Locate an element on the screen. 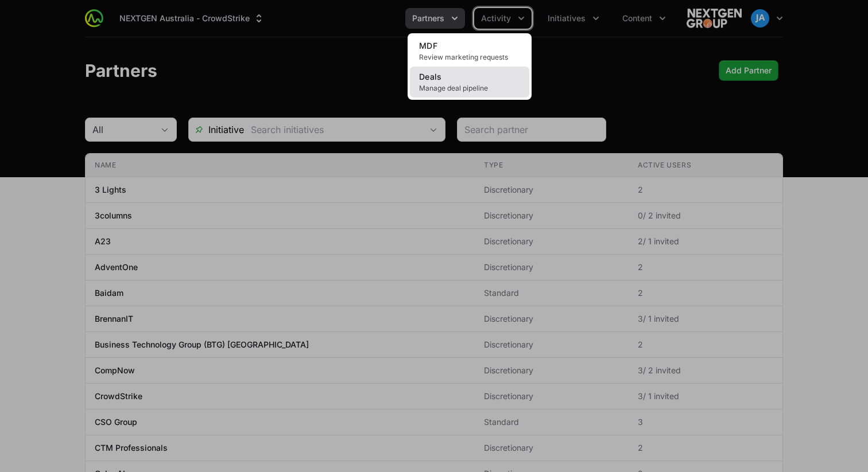 The image size is (868, 472). div: Activity menu is located at coordinates (503, 18).